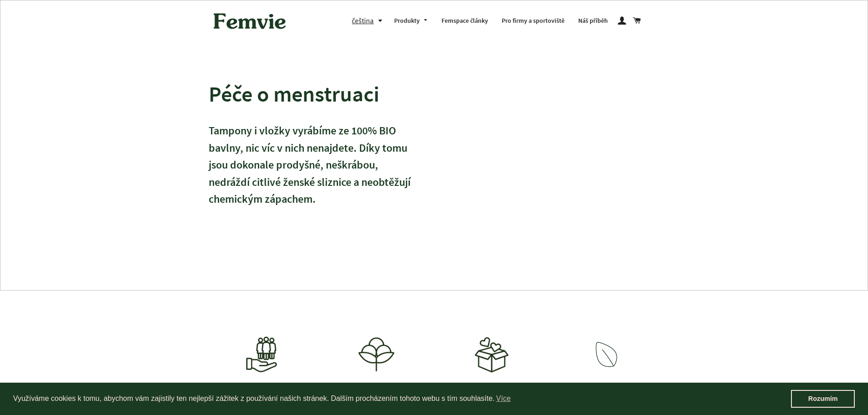  Describe the element at coordinates (464, 21) in the screenshot. I see `a: Femspace články` at that location.